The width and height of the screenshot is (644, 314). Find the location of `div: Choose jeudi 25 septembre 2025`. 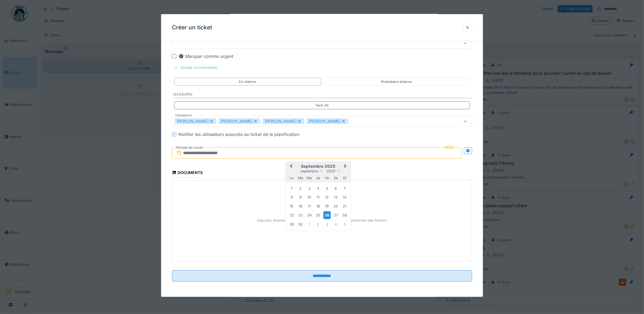

div: Choose jeudi 25 septembre 2025 is located at coordinates (318, 215).